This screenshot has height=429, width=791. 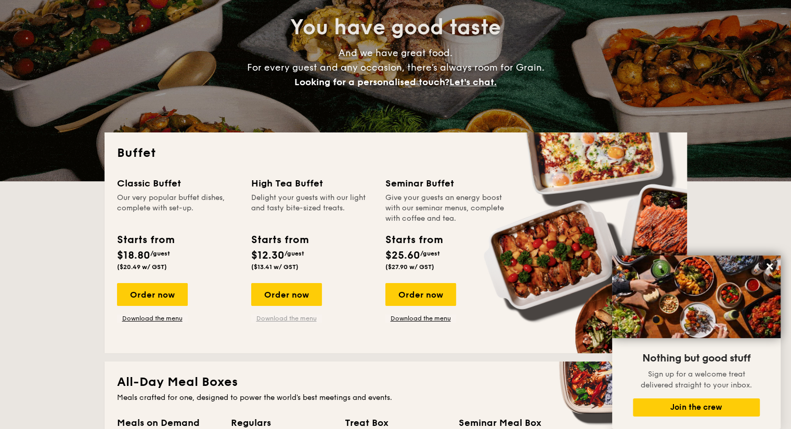 What do you see at coordinates (696, 380) in the screenshot?
I see `span: Sign up for a welcome treat delivered straight to your inbox.` at bounding box center [696, 380].